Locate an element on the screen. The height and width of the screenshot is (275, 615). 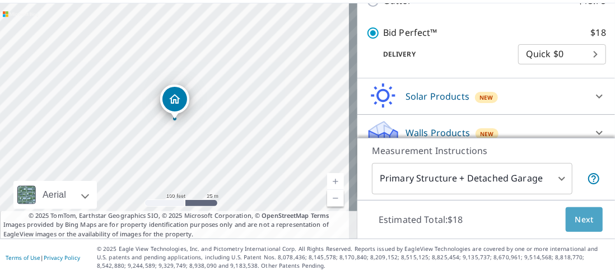
p: Estimated Total: $18 is located at coordinates (421, 220).